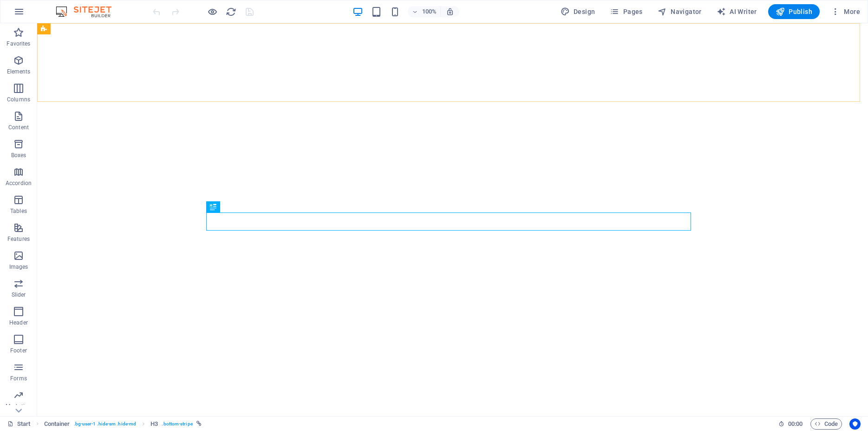  Describe the element at coordinates (736, 12) in the screenshot. I see `span: AI Writer` at that location.